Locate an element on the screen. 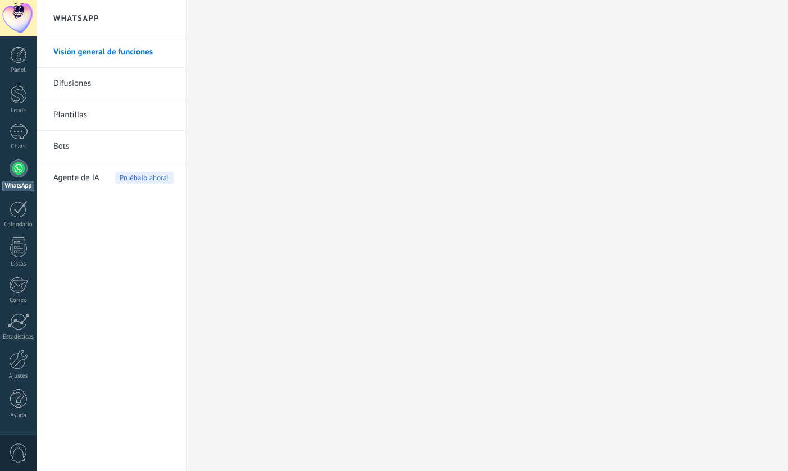 This screenshot has width=788, height=471. div: Estadísticas is located at coordinates (19, 337).